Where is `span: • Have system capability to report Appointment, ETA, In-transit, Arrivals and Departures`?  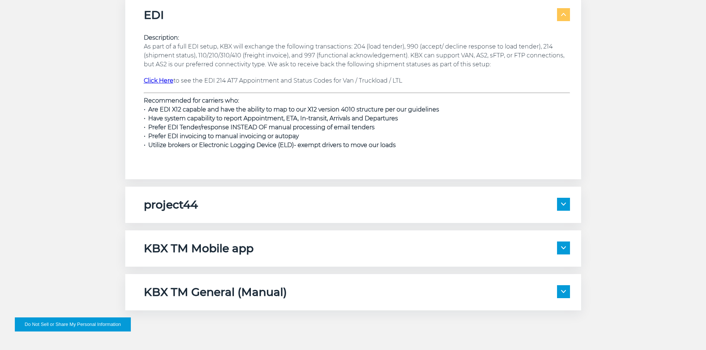
span: • Have system capability to report Appointment, ETA, In-transit, Arrivals and Departures is located at coordinates (271, 118).